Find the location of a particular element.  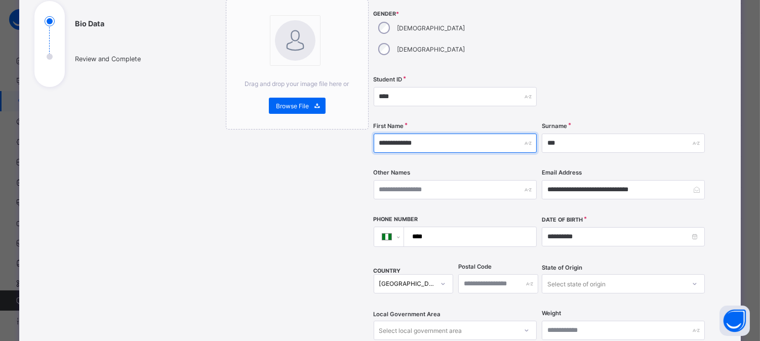

label: Student ID is located at coordinates (388, 80).